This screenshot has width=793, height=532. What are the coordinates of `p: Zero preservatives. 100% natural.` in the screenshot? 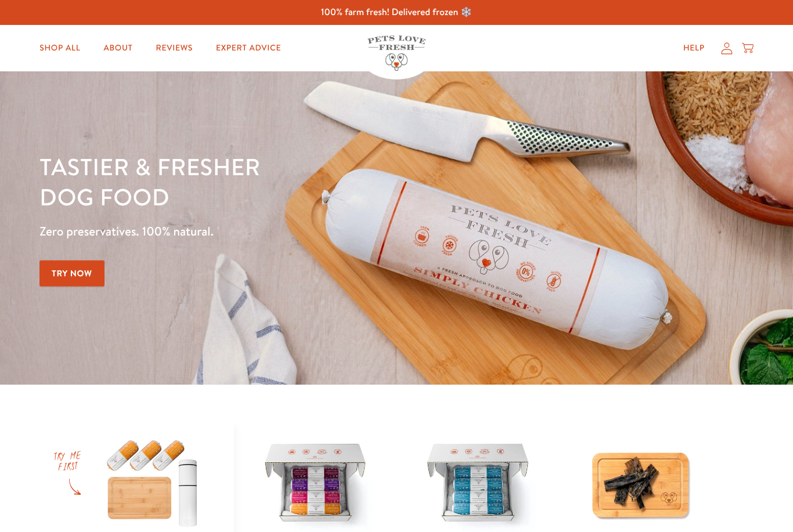 It's located at (278, 232).